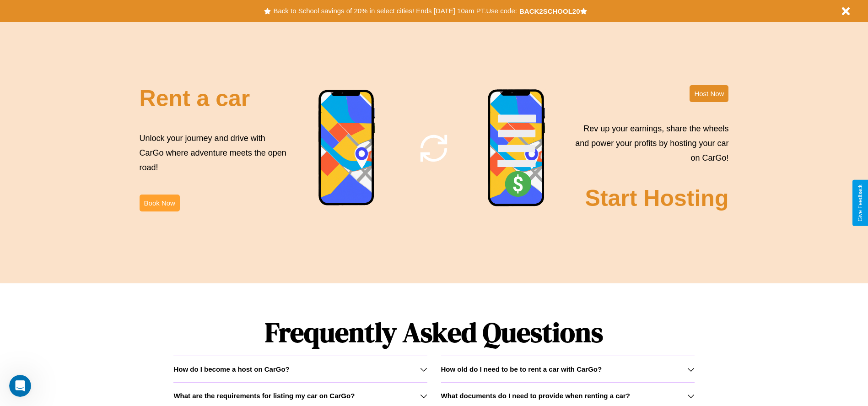  Describe the element at coordinates (709, 94) in the screenshot. I see `button: Host Now` at that location.